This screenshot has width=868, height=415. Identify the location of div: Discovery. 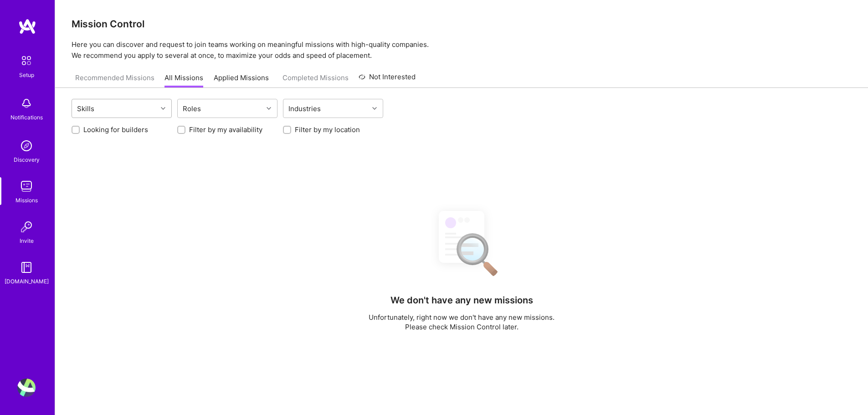
(27, 159).